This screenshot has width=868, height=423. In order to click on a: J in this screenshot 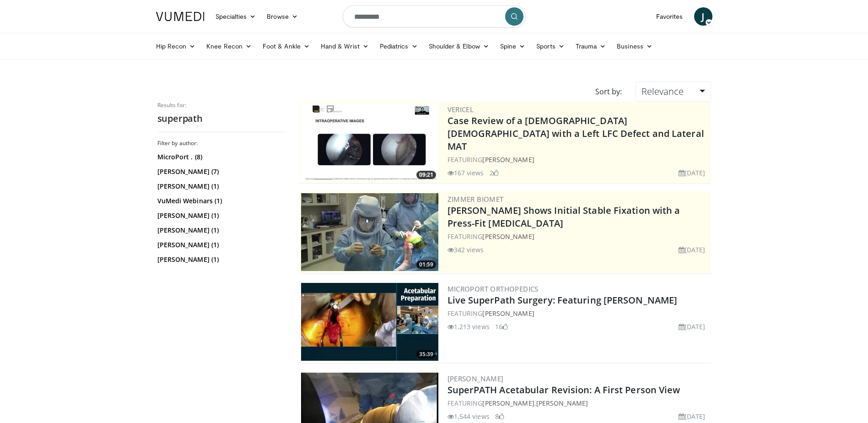, I will do `click(703, 17)`.